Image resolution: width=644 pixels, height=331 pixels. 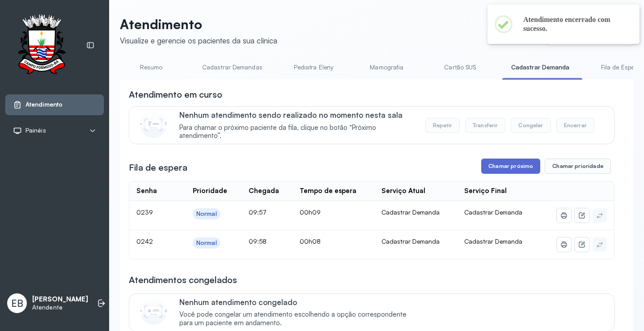 I want to click on a: Pediatra Eleny, so click(x=314, y=67).